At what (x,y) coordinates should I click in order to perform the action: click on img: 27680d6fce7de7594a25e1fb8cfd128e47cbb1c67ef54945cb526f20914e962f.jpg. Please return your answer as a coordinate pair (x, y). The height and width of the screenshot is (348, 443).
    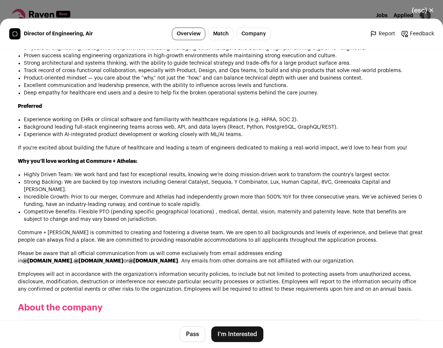
    Looking at the image, I should click on (15, 34).